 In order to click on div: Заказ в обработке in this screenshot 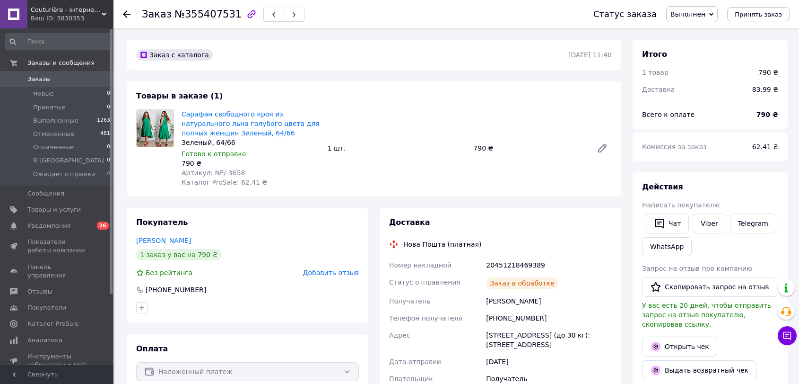, I will do `click(522, 283)`.